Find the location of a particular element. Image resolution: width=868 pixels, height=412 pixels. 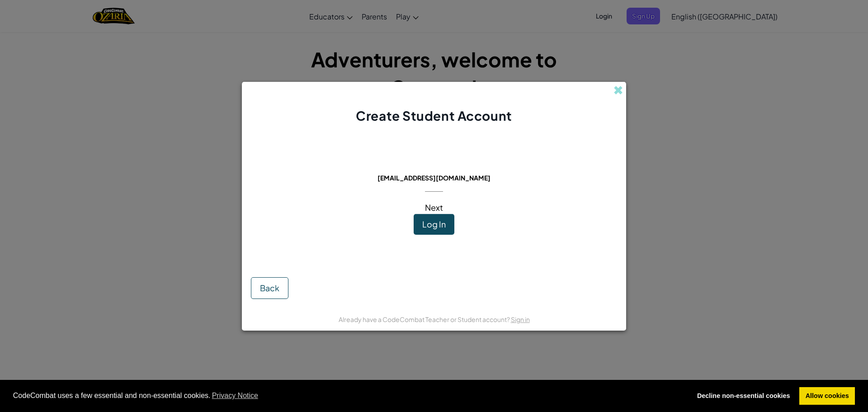

button: Back is located at coordinates (270, 289).